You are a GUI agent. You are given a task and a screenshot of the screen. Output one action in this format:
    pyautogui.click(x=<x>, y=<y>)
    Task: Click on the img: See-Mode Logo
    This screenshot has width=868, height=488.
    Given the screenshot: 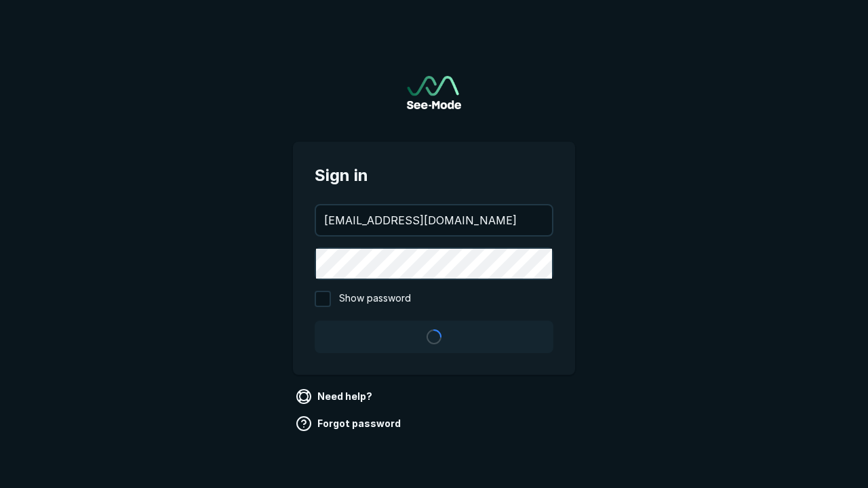 What is the action you would take?
    pyautogui.click(x=434, y=92)
    